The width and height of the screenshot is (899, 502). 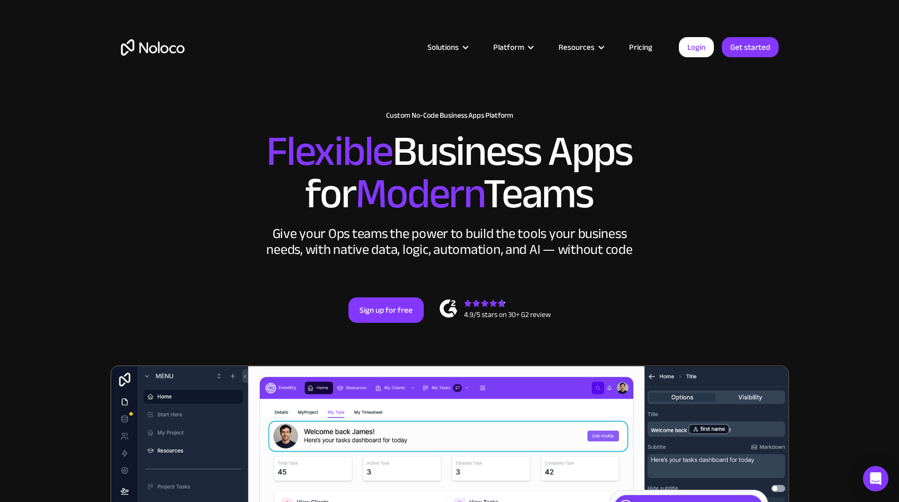 What do you see at coordinates (876, 479) in the screenshot?
I see `div: Open Intercom Messenger` at bounding box center [876, 479].